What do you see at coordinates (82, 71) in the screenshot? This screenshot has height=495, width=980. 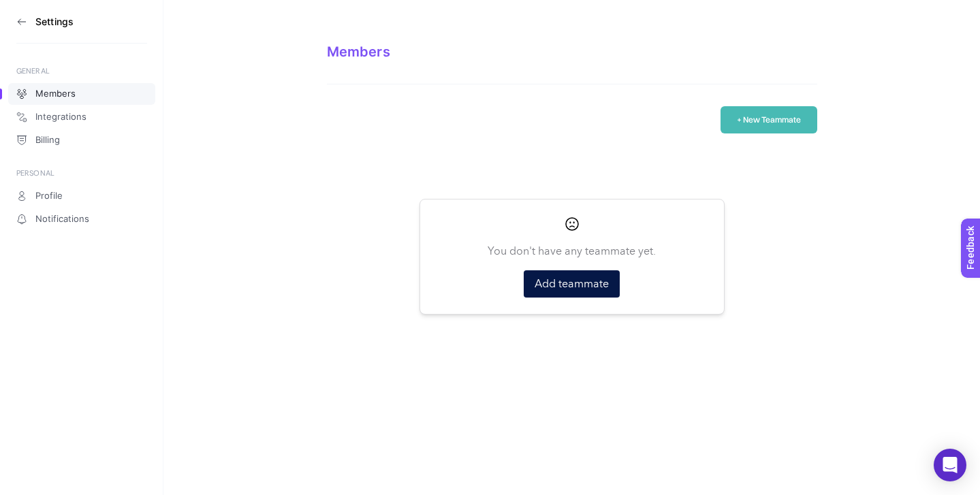 I see `div: GENERAL` at bounding box center [82, 71].